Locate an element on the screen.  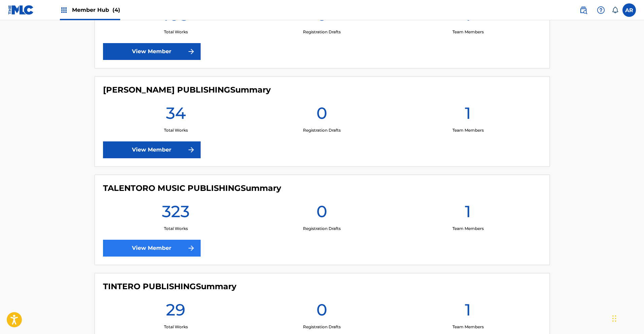
span: (4) is located at coordinates (116, 10).